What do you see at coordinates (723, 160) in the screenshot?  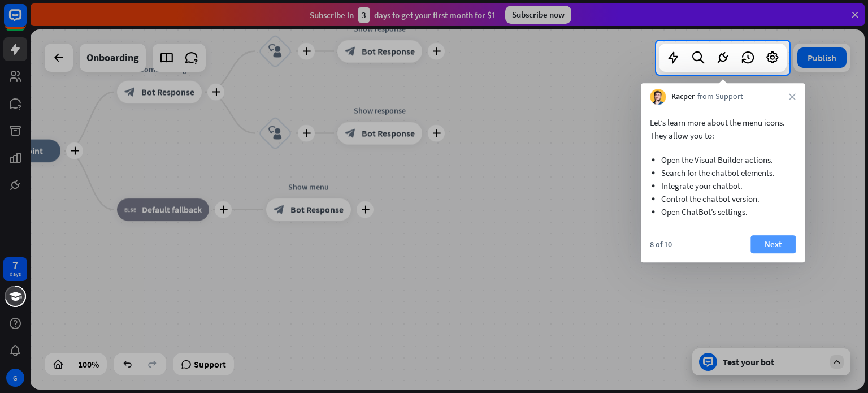 I see `li: Open the Visual Builder actions.` at bounding box center [723, 160].